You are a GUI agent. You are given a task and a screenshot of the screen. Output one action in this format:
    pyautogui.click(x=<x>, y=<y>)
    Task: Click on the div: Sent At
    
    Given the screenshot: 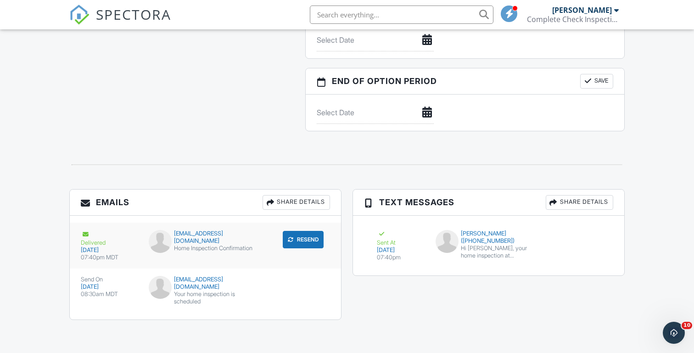 What is the action you would take?
    pyautogui.click(x=401, y=238)
    